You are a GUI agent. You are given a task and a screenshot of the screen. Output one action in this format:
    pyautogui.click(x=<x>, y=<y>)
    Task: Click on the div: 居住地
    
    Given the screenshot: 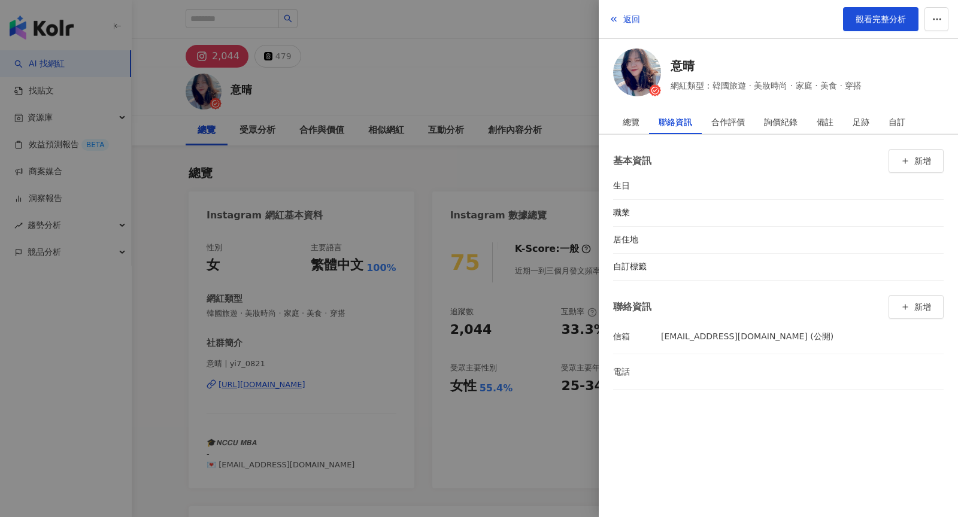 What is the action you would take?
    pyautogui.click(x=637, y=240)
    